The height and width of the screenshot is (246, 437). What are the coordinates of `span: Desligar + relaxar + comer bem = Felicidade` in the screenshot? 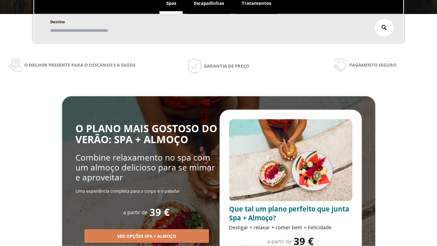 It's located at (280, 227).